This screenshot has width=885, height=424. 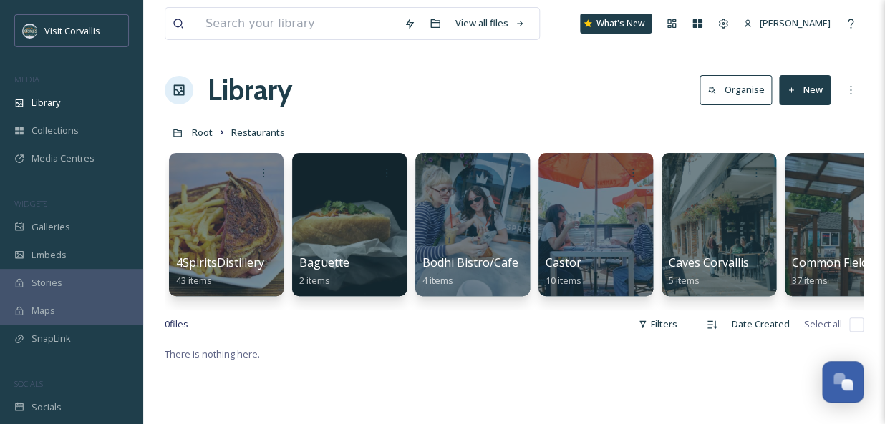 I want to click on span: MEDIA, so click(x=26, y=79).